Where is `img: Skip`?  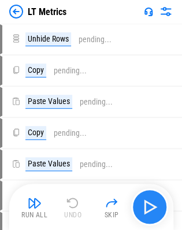 img: Skip is located at coordinates (112, 203).